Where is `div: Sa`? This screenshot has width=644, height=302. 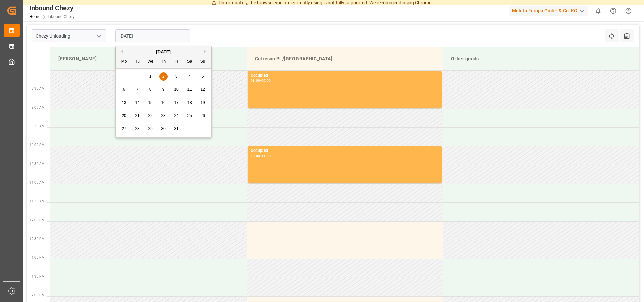 div: Sa is located at coordinates (189, 61).